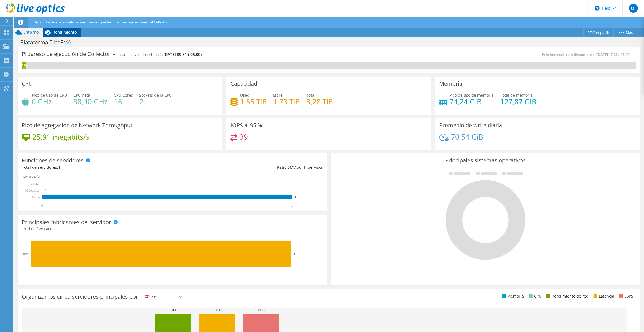 The height and width of the screenshot is (332, 644). Describe the element at coordinates (164, 297) in the screenshot. I see `span: ESPS` at that location.